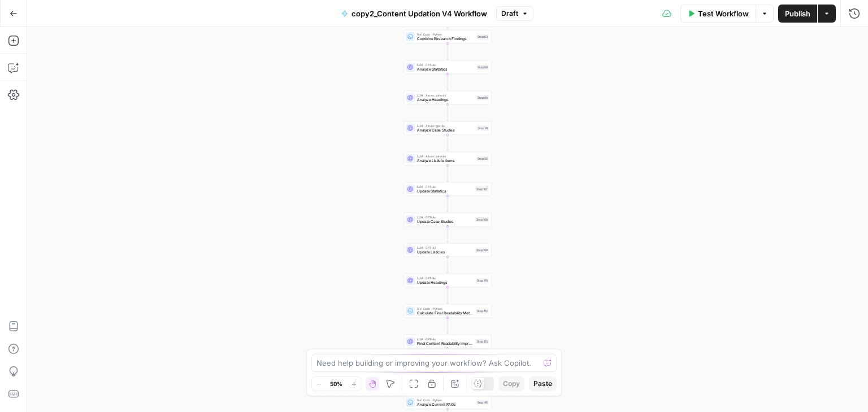 This screenshot has width=868, height=412. What do you see at coordinates (448, 159) in the screenshot?
I see `div: LLM · Azure: o4-miniAnalyze Listicle ItemsStep 92` at bounding box center [448, 159].